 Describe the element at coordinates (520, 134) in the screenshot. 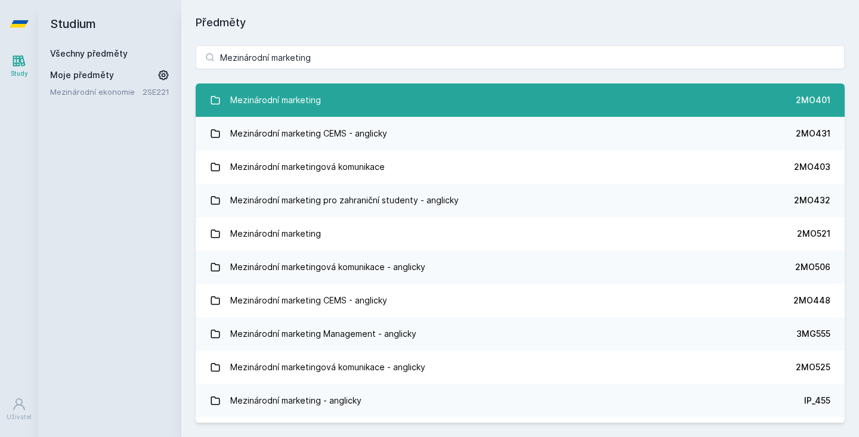

I see `a: Mezinárodní marketing CEMS - anglicky 2MO431` at that location.